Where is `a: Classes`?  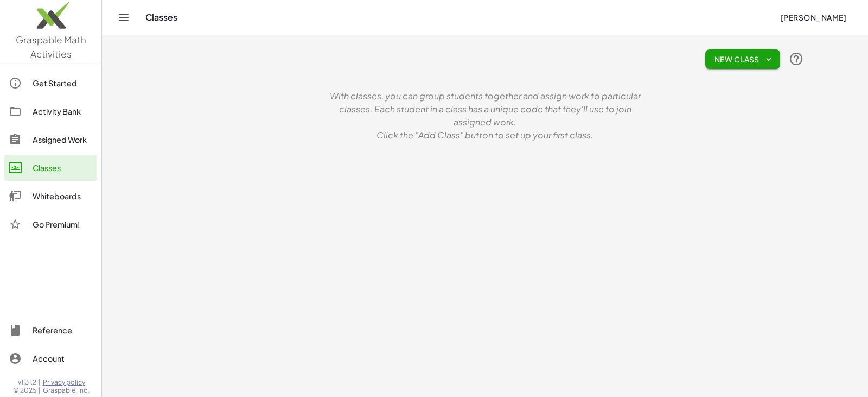
a: Classes is located at coordinates (51, 168).